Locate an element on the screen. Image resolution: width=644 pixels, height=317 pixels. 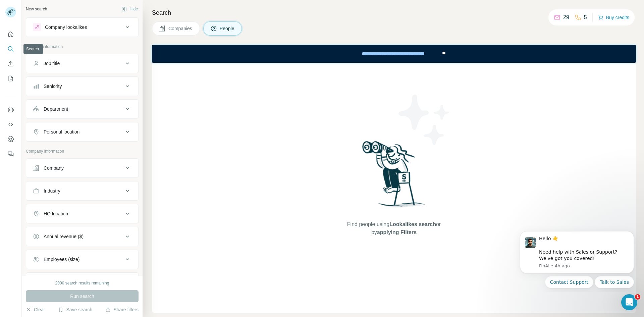
button: Employees (size) is located at coordinates (83, 259).